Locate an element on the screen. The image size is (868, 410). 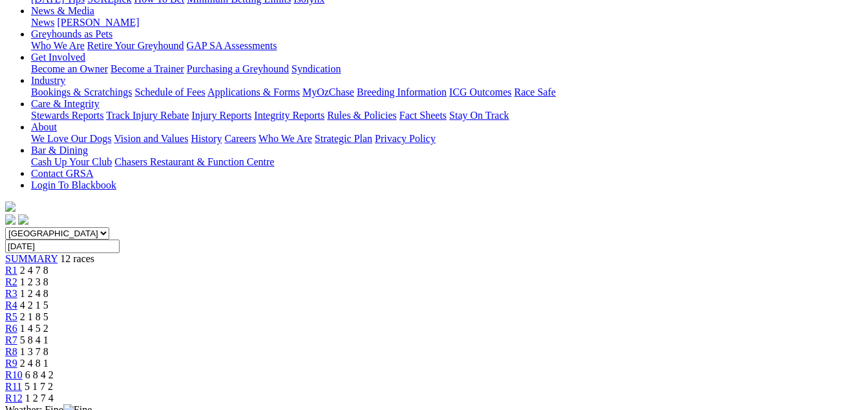
a: Stay On Track is located at coordinates (479, 115).